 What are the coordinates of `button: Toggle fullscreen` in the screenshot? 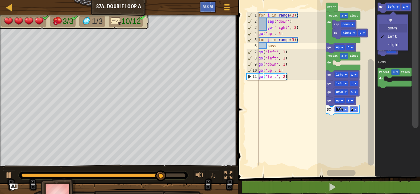 It's located at (228, 176).